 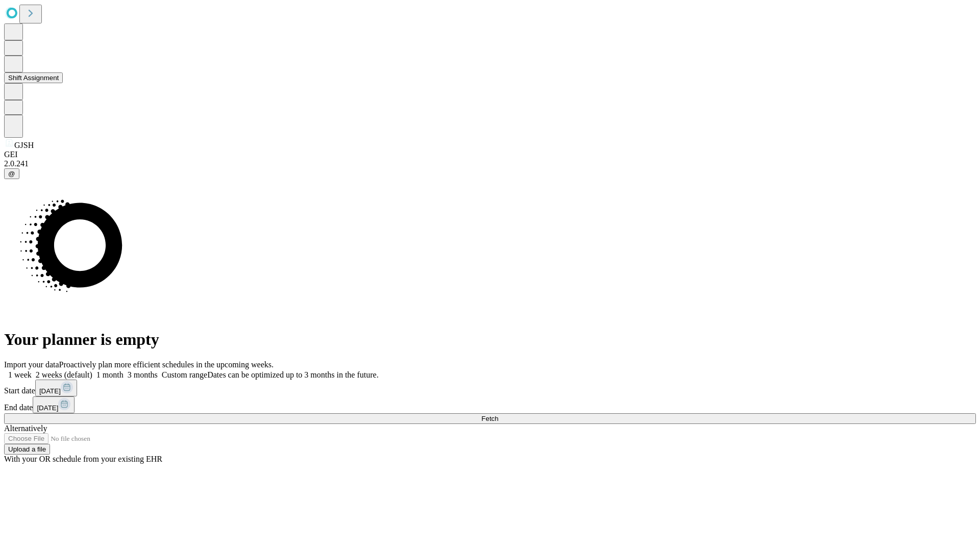 I want to click on span: Fetch, so click(x=489, y=419).